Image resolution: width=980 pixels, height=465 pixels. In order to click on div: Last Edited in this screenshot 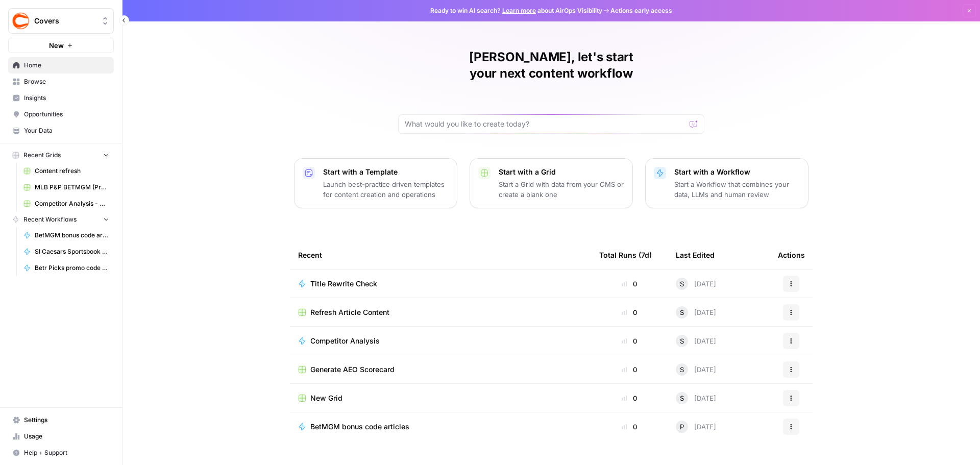, I will do `click(695, 255)`.